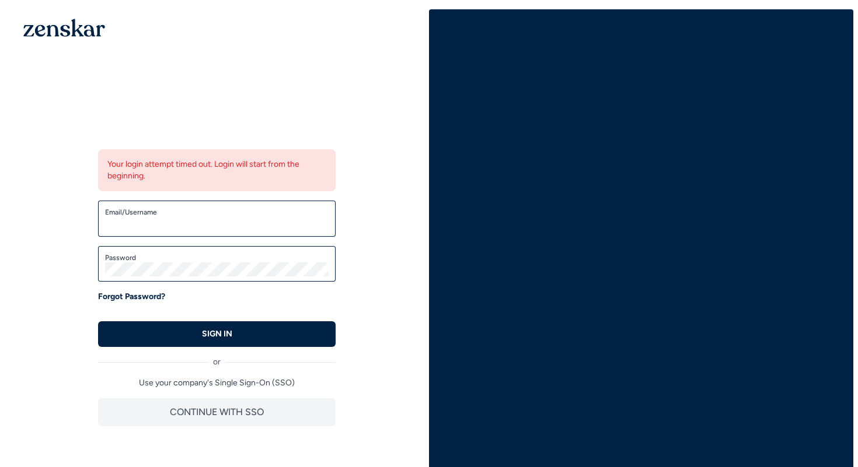  What do you see at coordinates (216, 258) in the screenshot?
I see `label: Password` at bounding box center [216, 258].